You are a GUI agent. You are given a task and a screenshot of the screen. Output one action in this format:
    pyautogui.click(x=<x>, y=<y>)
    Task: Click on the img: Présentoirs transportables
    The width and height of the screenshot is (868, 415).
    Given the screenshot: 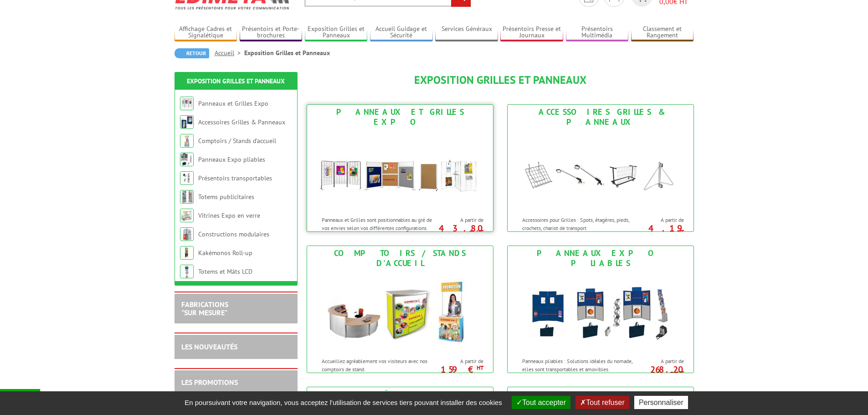 What is the action you would take?
    pyautogui.click(x=187, y=178)
    